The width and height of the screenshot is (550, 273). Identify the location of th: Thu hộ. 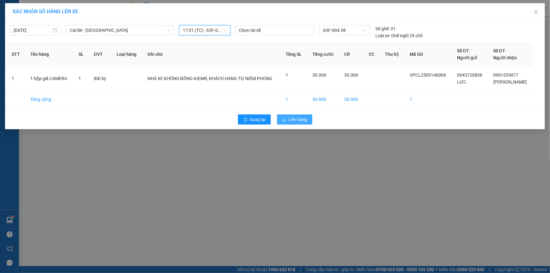
(392, 54).